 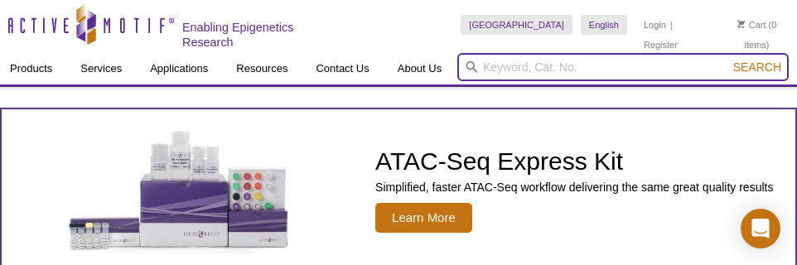 What do you see at coordinates (101, 69) in the screenshot?
I see `a: Services` at bounding box center [101, 69].